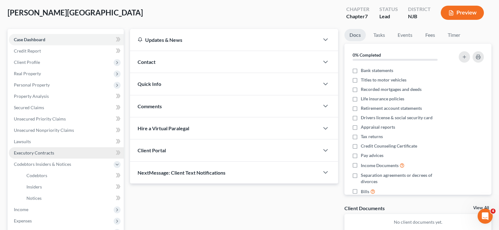  Describe the element at coordinates (66, 119) in the screenshot. I see `a: Unsecured Priority Claims` at that location.